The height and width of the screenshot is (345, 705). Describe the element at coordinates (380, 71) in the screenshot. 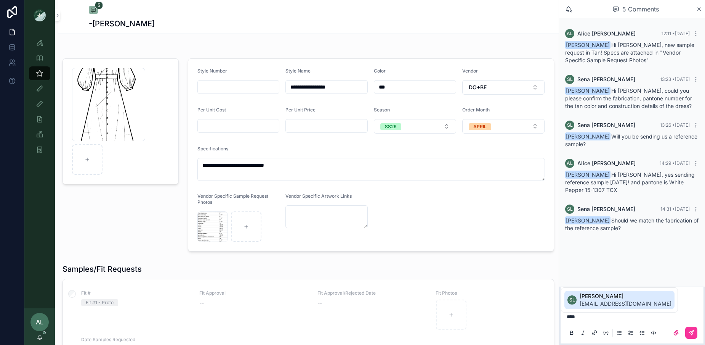

I see `span: Color` at that location.